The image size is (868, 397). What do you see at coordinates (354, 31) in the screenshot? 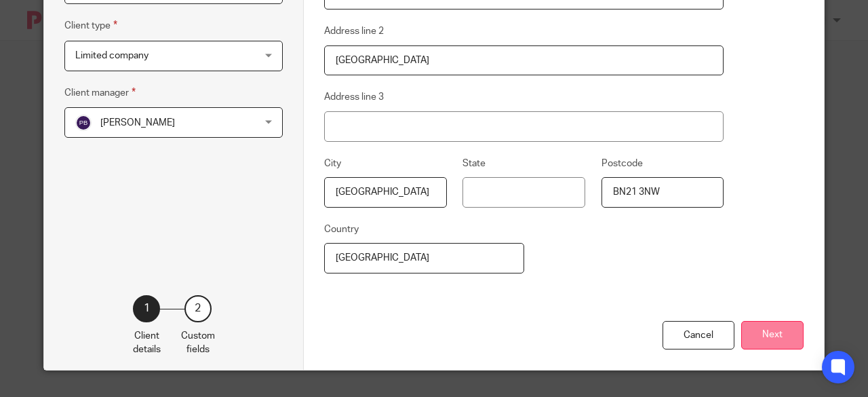
I see `label: Address line 2` at bounding box center [354, 31].